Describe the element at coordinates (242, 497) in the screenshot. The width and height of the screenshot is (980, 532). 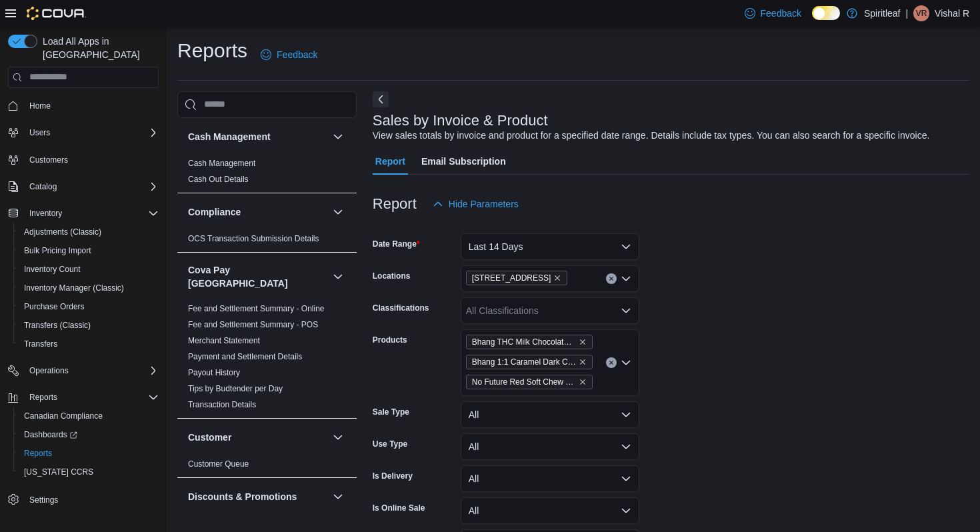
I see `h3: Discounts & Promotions` at that location.